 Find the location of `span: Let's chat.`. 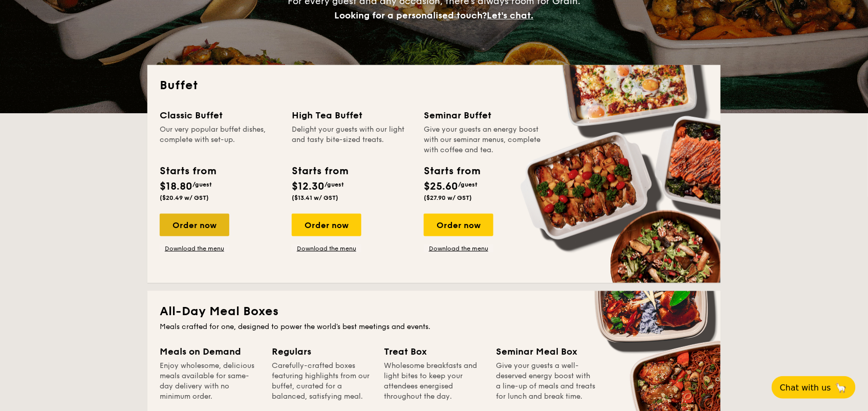

span: Let's chat. is located at coordinates (510, 15).